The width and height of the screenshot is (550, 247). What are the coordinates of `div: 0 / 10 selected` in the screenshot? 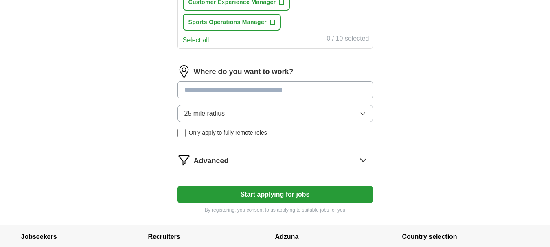 It's located at (347, 39).